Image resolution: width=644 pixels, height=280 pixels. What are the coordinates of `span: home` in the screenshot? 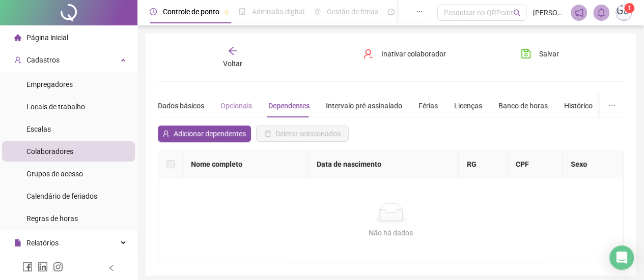 It's located at (18, 38).